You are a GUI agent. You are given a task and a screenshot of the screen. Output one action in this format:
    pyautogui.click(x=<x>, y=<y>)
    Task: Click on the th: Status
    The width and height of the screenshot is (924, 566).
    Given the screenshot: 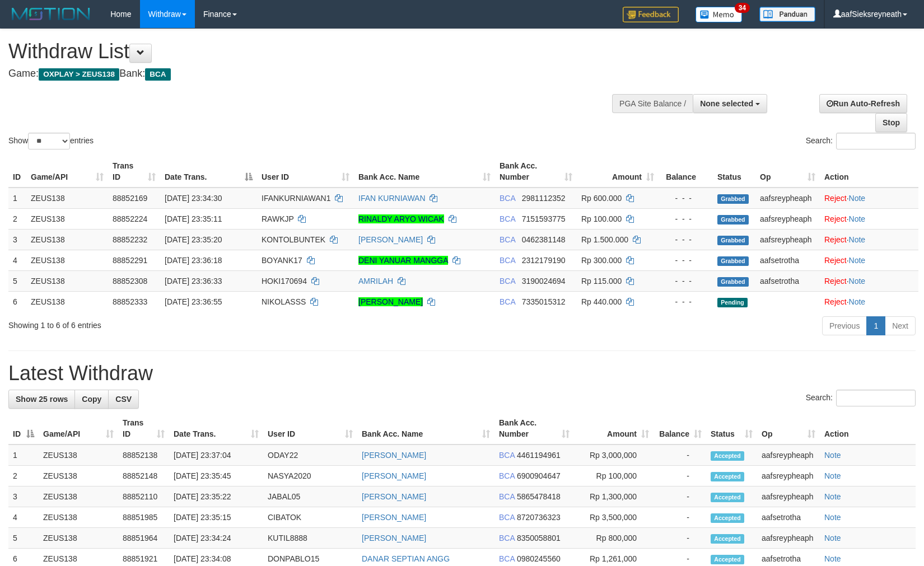 What is the action you would take?
    pyautogui.click(x=735, y=172)
    